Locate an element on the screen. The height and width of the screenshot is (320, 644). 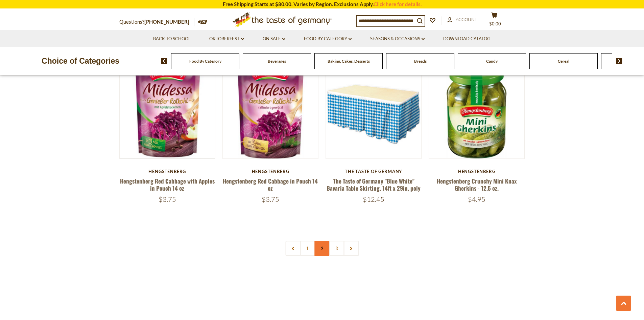
a: Click here for details. is located at coordinates (397, 4).